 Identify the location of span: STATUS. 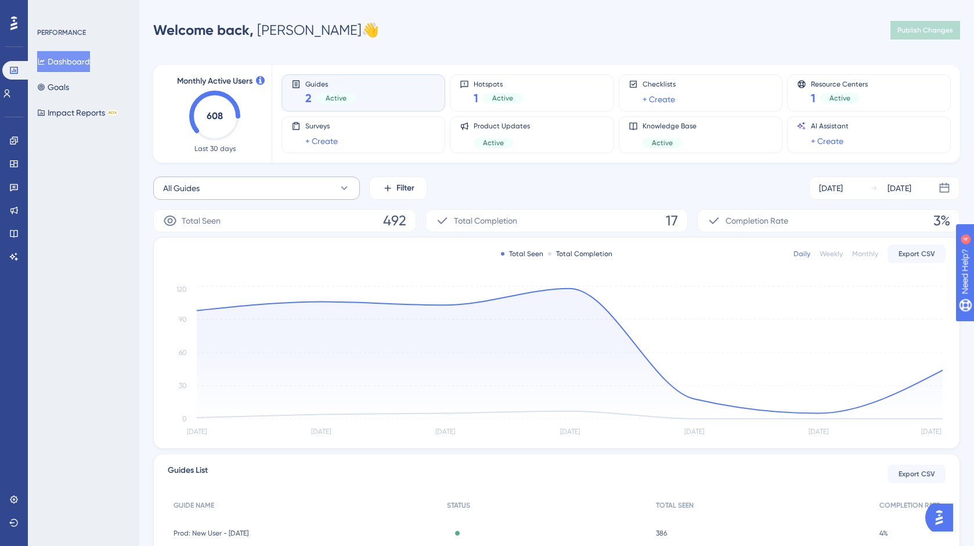
(459, 505).